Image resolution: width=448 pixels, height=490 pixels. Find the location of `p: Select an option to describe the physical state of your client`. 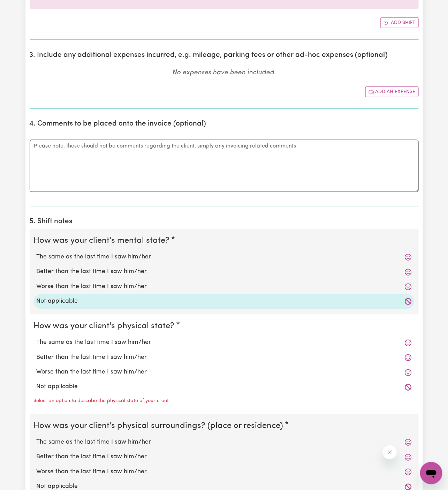

p: Select an option to describe the physical state of your client is located at coordinates (102, 402).